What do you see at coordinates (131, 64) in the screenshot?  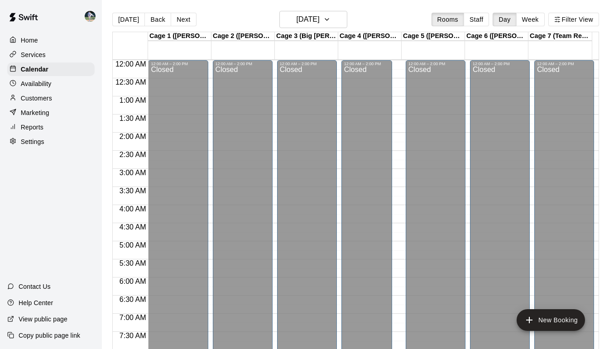 I see `span: 12:00 AM` at bounding box center [131, 64].